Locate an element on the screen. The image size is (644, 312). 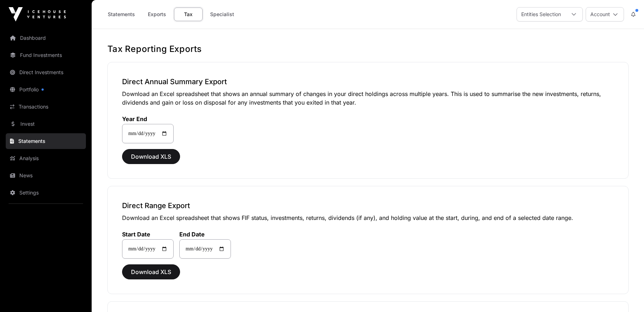
a: Direct Investments is located at coordinates (46, 73).